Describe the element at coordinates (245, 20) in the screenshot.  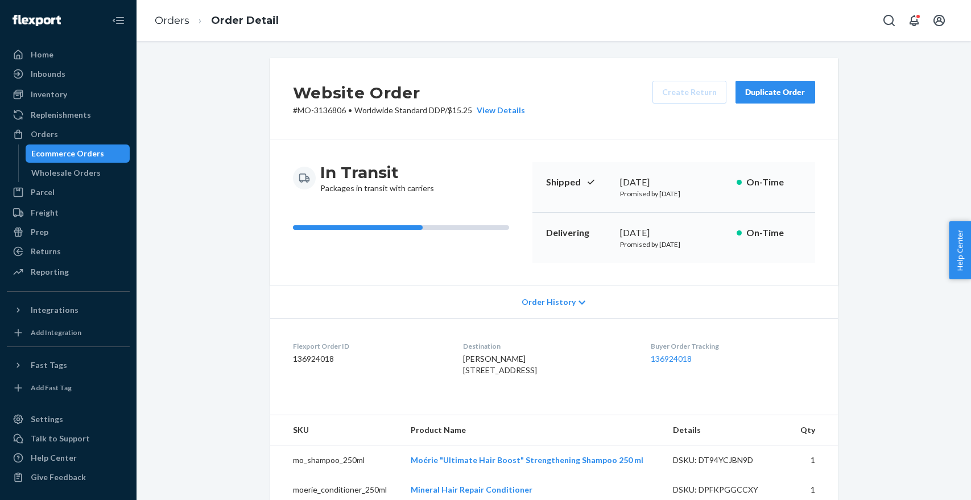
I see `a: Order Detail` at that location.